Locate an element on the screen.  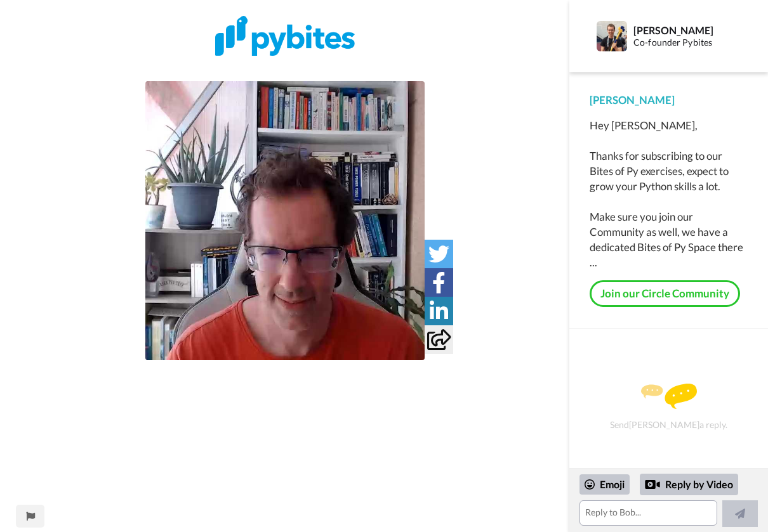
img: a24abcef-0d02-4dff-a73c-6119bb9d2381 is located at coordinates (285, 35).